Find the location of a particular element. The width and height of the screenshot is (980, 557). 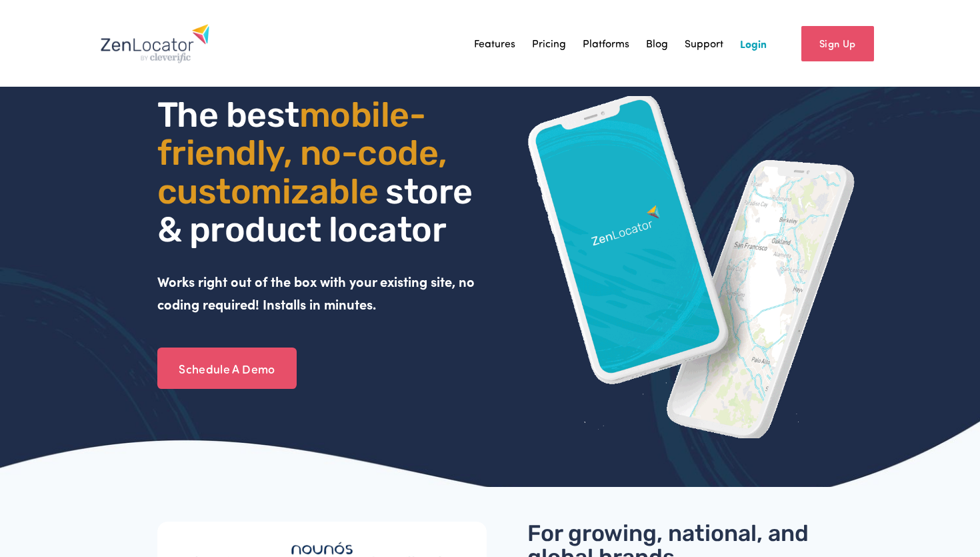

span: mobile- friendly, no-code, customizable is located at coordinates (306, 153).